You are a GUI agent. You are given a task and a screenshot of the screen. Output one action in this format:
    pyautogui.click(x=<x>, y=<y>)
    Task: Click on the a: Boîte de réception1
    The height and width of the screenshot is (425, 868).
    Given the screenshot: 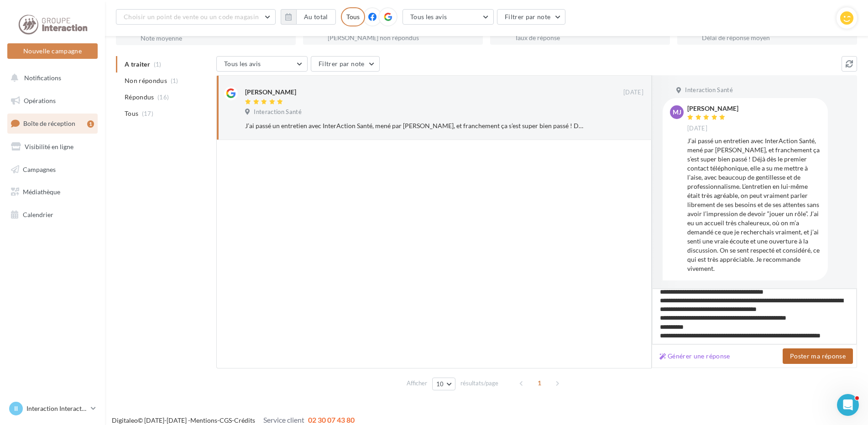 What is the action you would take?
    pyautogui.click(x=52, y=123)
    